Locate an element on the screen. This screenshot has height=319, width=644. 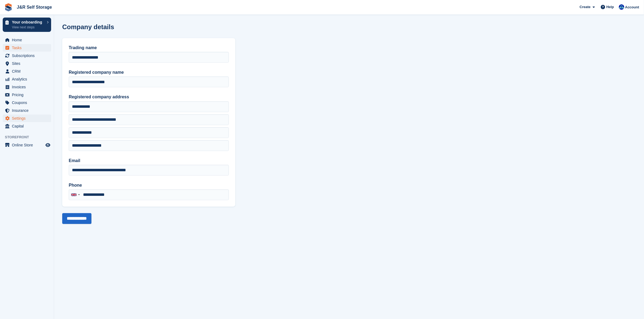
p: View next steps is located at coordinates (28, 27).